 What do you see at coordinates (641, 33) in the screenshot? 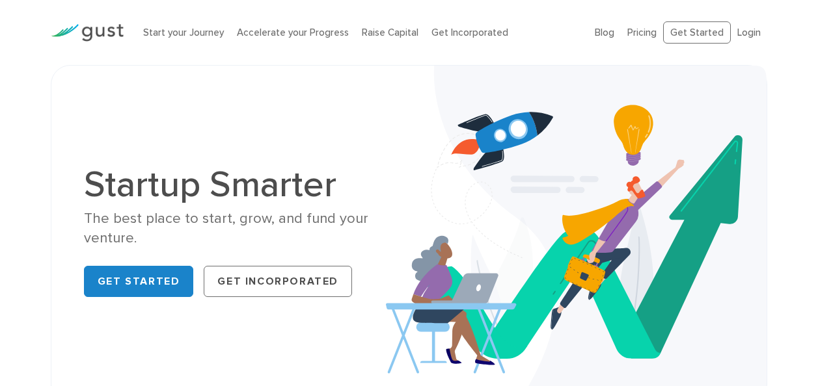
I see `a: Pricing` at bounding box center [641, 33].